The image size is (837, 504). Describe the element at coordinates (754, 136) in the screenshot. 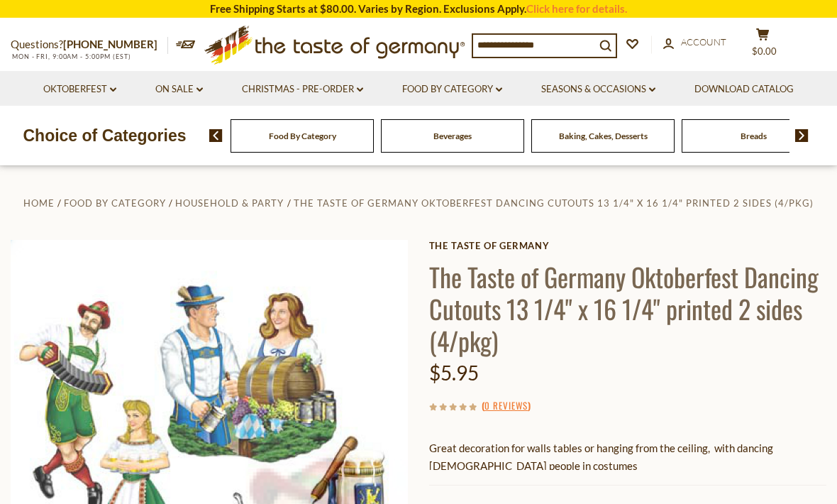

I see `span: Breads` at that location.